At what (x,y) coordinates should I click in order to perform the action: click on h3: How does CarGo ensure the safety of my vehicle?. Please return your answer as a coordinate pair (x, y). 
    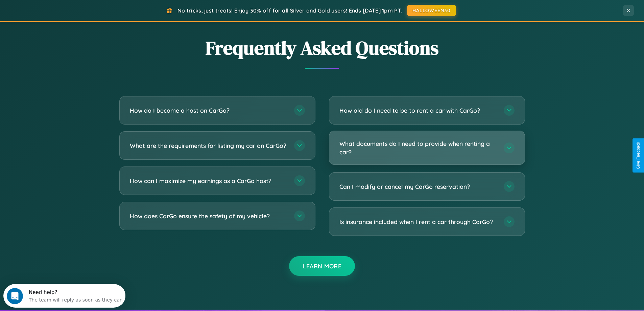
    Looking at the image, I should click on (208, 216).